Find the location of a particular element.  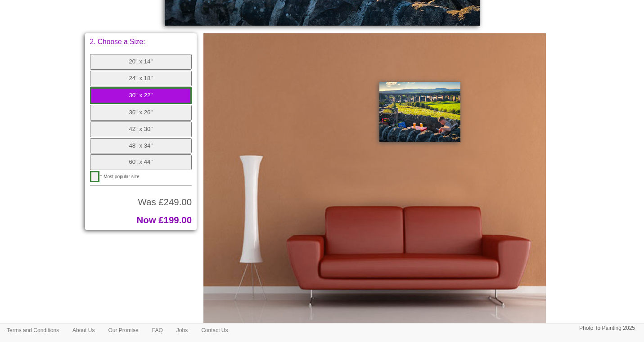

span: Was £249.00 is located at coordinates (165, 202).